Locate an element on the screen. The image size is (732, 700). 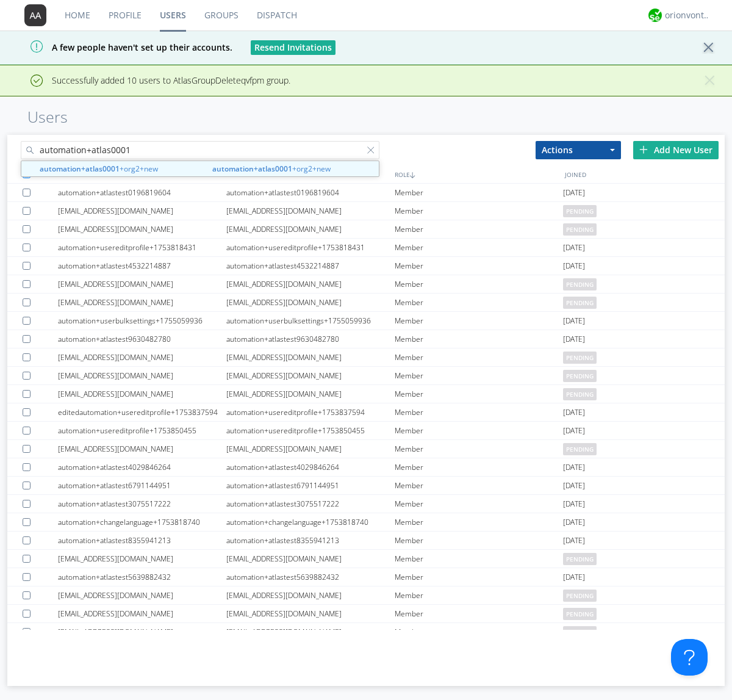
div: automation+atlastest8355941213 is located at coordinates (310, 541).